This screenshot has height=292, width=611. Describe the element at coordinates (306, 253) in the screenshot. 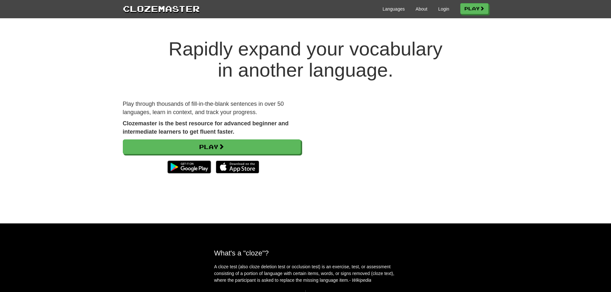

I see `h2: What's a "cloze"?` at that location.